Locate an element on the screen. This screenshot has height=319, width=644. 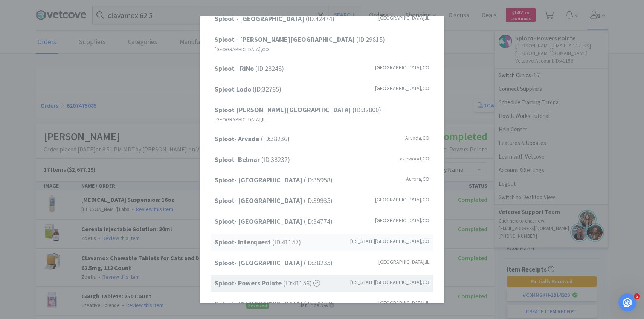
strong: Sploot- Powers Pointe is located at coordinates (249, 283).